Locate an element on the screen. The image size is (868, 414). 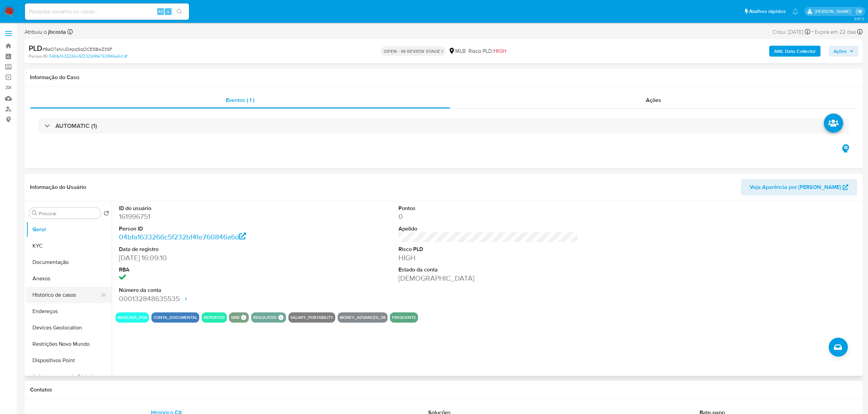
span: Atribuiu o is located at coordinates (45, 32).